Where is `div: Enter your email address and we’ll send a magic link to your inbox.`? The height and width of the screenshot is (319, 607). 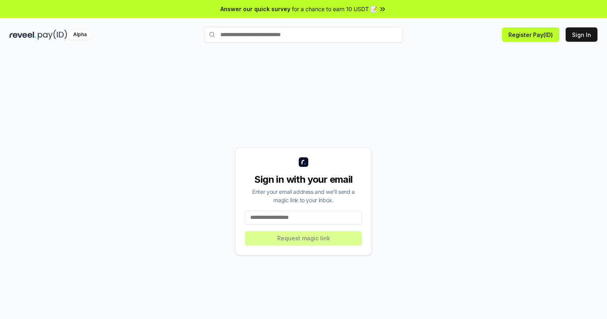
div: Enter your email address and we’ll send a magic link to your inbox. is located at coordinates (303, 196).